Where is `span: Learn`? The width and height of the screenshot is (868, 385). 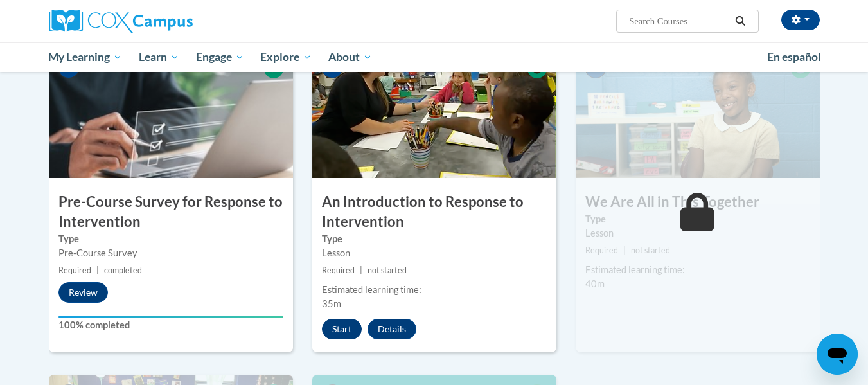
span: Learn is located at coordinates (159, 57).